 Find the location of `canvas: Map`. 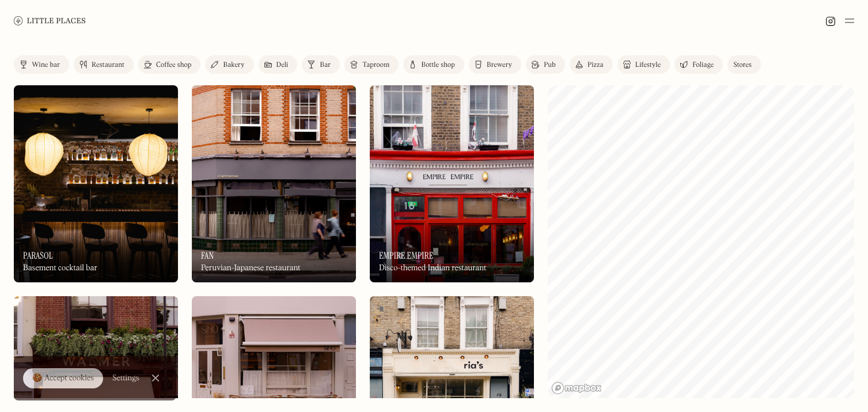

canvas: Map is located at coordinates (701, 242).